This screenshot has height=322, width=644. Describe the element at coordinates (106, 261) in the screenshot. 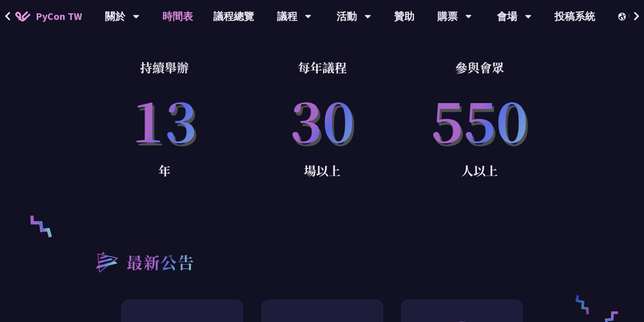

I see `img: heading-bullet` at that location.